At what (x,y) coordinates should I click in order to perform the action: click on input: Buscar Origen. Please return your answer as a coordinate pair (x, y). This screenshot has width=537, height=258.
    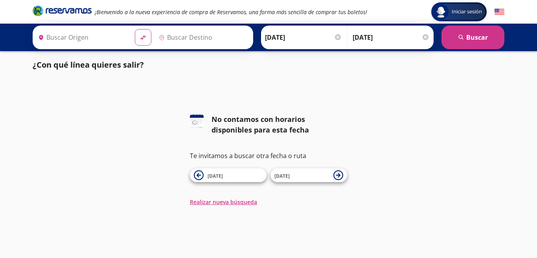
    Looking at the image, I should click on (82, 37).